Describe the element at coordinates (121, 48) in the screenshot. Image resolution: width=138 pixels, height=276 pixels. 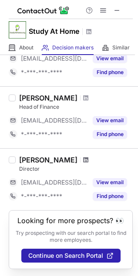
I see `span: Similar` at that location.